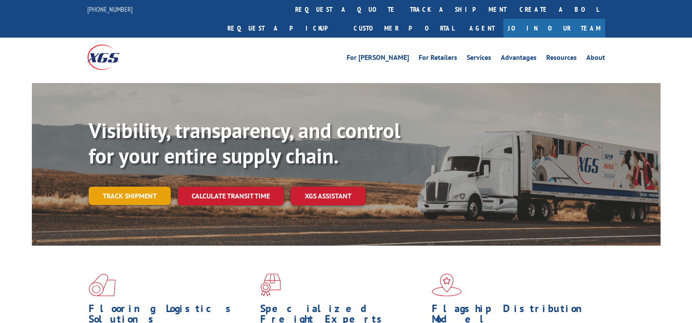 The height and width of the screenshot is (323, 692). Describe the element at coordinates (595, 59) in the screenshot. I see `a: About` at that location.